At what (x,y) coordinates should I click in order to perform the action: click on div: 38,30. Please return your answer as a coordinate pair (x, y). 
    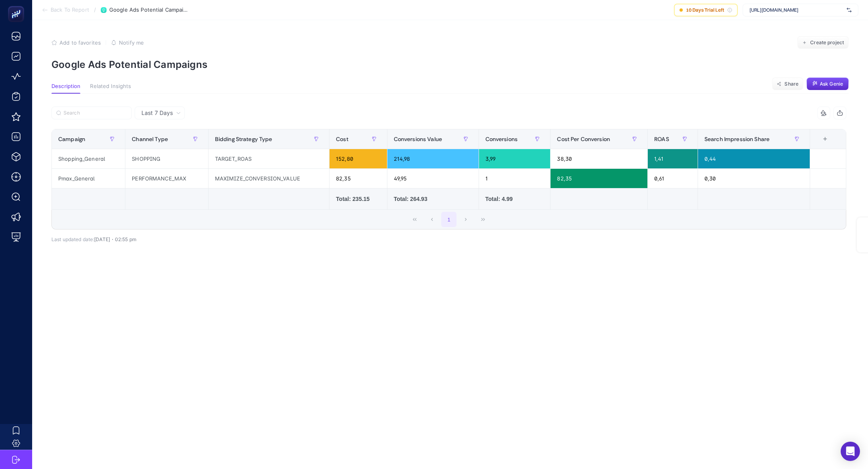
    Looking at the image, I should click on (599, 158).